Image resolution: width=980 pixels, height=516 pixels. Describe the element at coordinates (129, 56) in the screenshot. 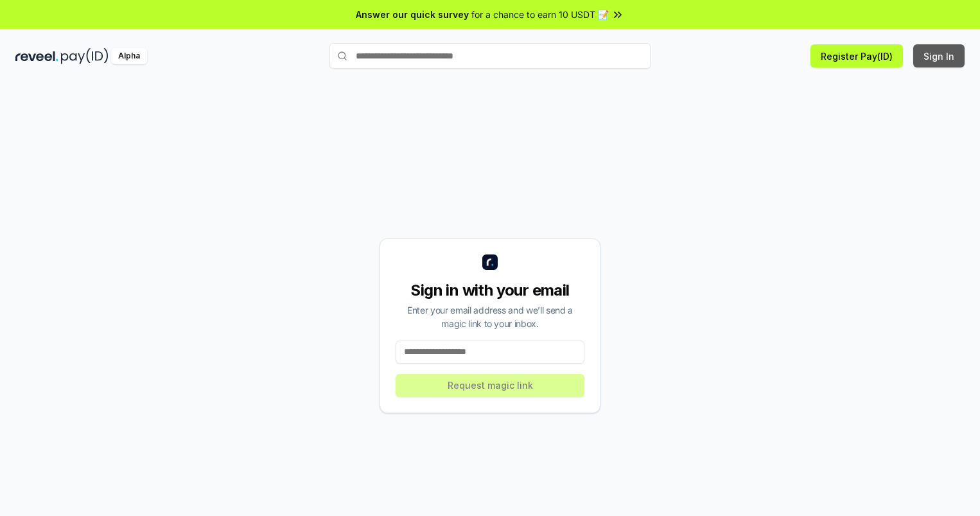

I see `div: Alpha` at that location.